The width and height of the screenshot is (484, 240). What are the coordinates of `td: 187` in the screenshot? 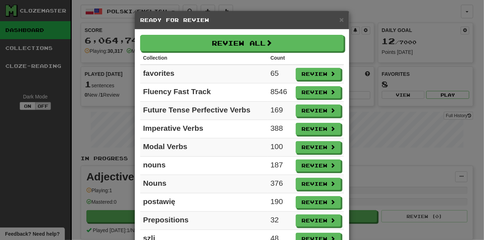 It's located at (280, 165).